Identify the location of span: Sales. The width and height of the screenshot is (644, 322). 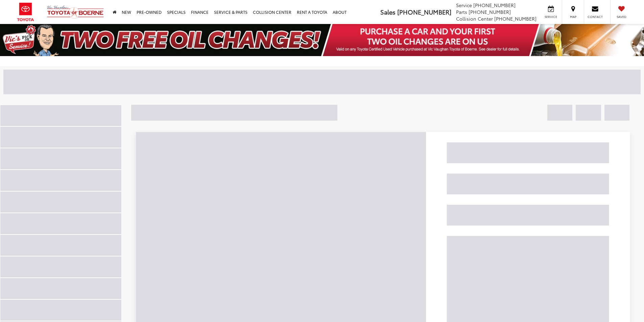
(388, 12).